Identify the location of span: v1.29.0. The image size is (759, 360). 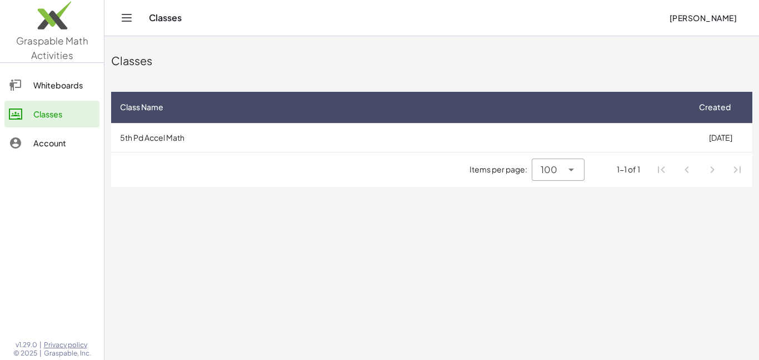
(26, 345).